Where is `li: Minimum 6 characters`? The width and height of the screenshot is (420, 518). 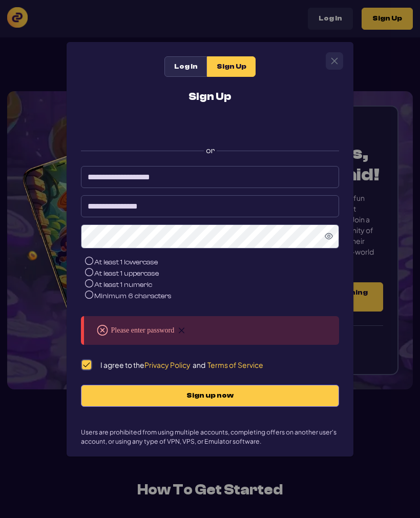 li: Minimum 6 characters is located at coordinates (212, 296).